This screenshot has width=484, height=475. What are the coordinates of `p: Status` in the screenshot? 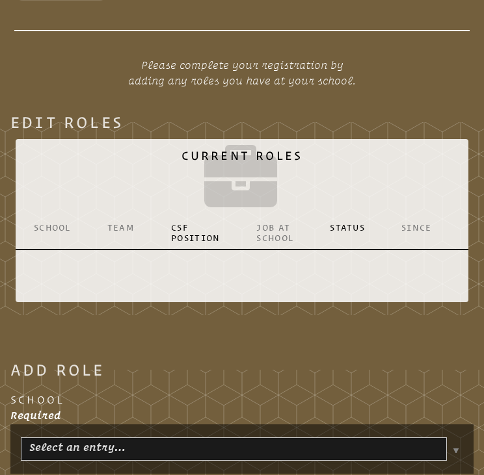 It's located at (347, 228).